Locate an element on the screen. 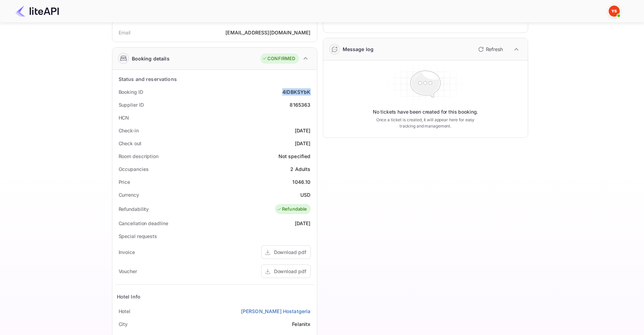  div: USD is located at coordinates (305, 195).